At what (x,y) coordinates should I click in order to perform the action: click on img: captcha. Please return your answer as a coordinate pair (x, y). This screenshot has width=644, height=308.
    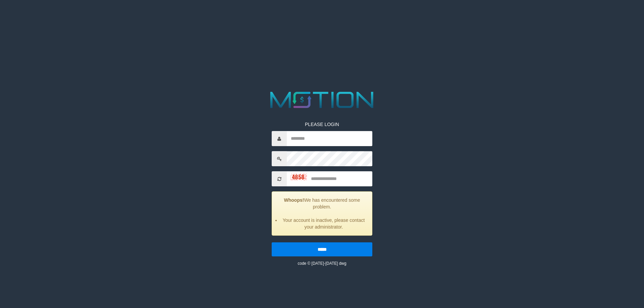
    Looking at the image, I should click on (299, 177).